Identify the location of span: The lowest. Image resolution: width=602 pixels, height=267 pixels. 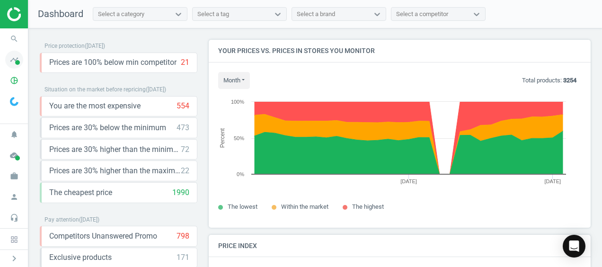
(242, 206).